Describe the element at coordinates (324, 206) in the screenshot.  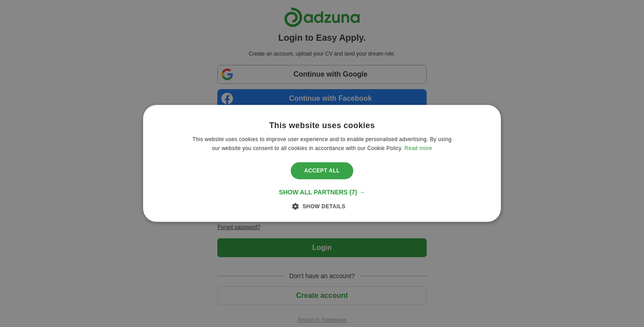
I see `span: Show details` at that location.